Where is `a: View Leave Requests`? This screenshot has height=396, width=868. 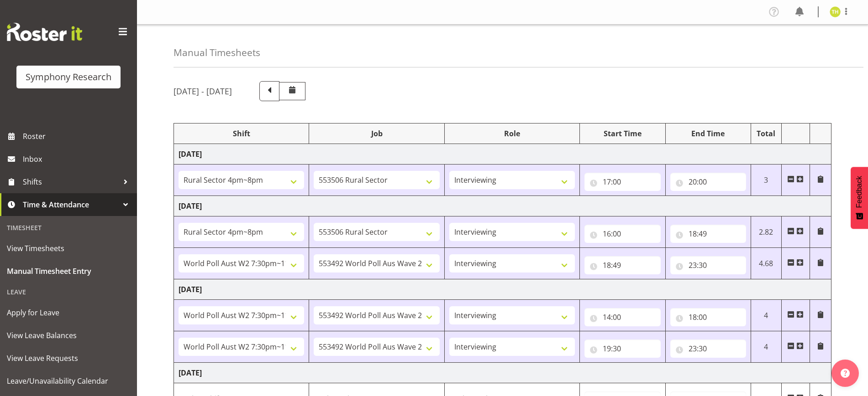
a: View Leave Requests is located at coordinates (68, 359).